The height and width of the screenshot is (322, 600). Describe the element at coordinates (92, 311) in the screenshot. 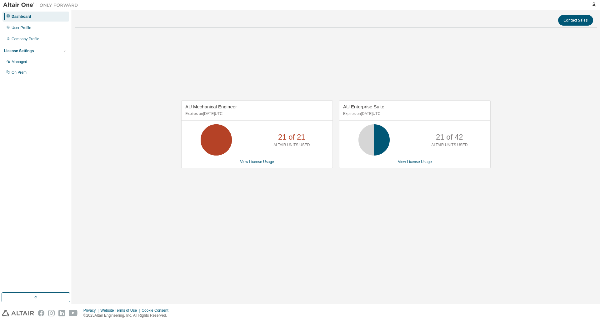

I see `div: Privacy` at that location.